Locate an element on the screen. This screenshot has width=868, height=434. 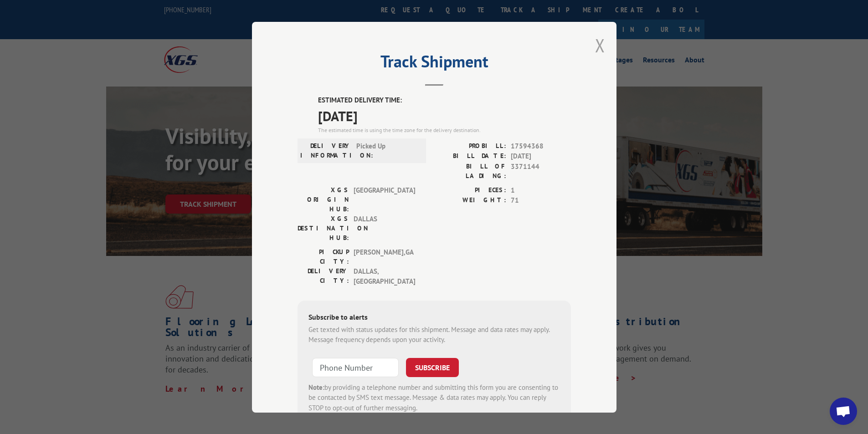
span: 17594368 is located at coordinates (541, 146).